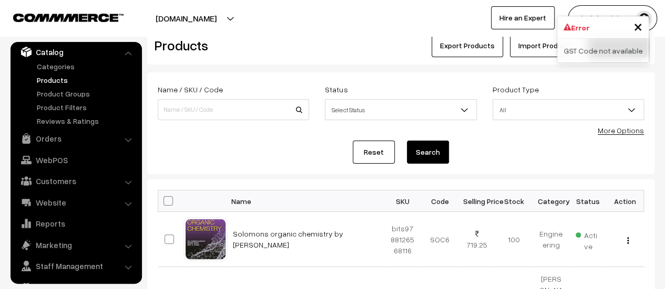 The height and width of the screenshot is (289, 665). What do you see at coordinates (374, 152) in the screenshot?
I see `a: Reset` at bounding box center [374, 152].